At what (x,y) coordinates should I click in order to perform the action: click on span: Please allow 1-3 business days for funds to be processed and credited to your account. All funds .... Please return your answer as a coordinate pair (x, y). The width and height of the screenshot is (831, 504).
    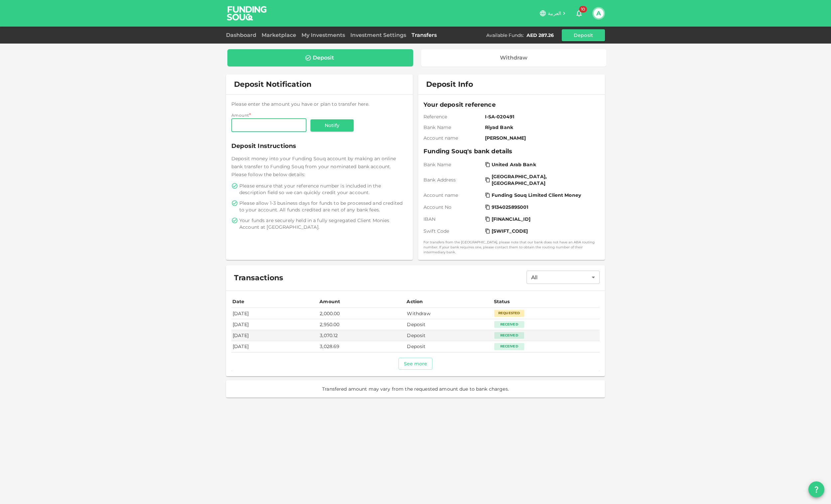
    Looking at the image, I should click on (323, 206).